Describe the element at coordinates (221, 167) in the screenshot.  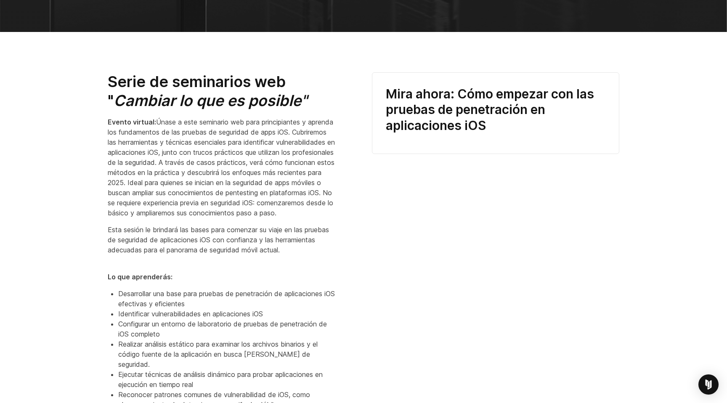
I see `font: Únase a este seminario web para principiantes y aprenda los fundamentos de las pruebas de segurid...` at that location.